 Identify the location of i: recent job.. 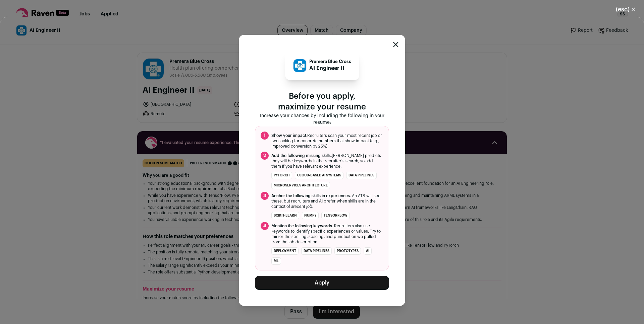
(303, 207).